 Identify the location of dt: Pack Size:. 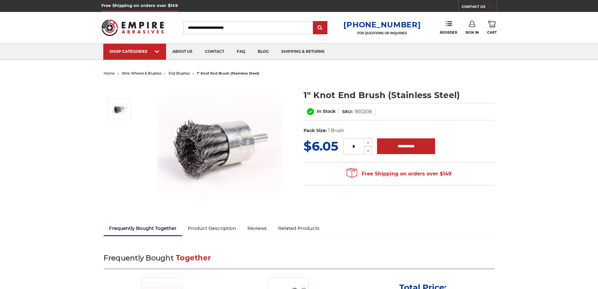
(315, 130).